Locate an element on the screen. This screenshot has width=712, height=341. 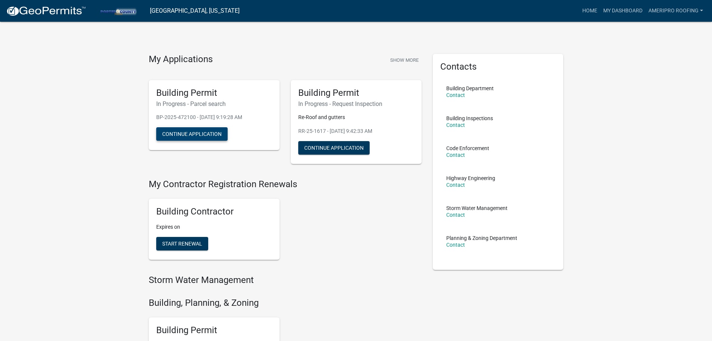
h4: Building, Planning, & Zoning is located at coordinates (285, 302).